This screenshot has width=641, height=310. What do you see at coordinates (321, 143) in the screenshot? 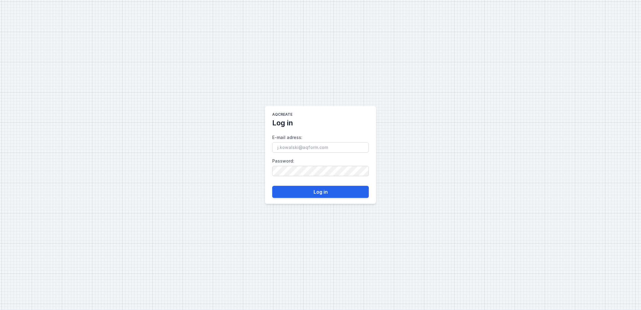
I see `label: E-mail adress :` at bounding box center [321, 143].